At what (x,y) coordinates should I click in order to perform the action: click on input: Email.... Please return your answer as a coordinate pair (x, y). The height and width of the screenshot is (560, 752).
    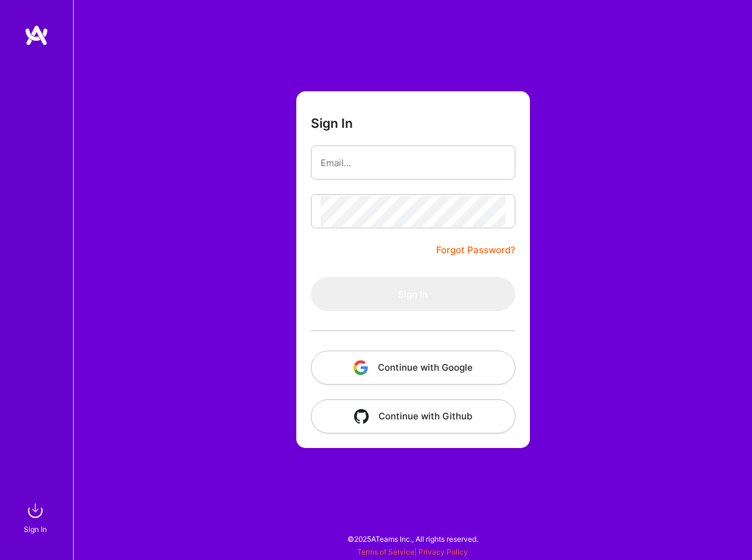
    Looking at the image, I should click on (413, 163).